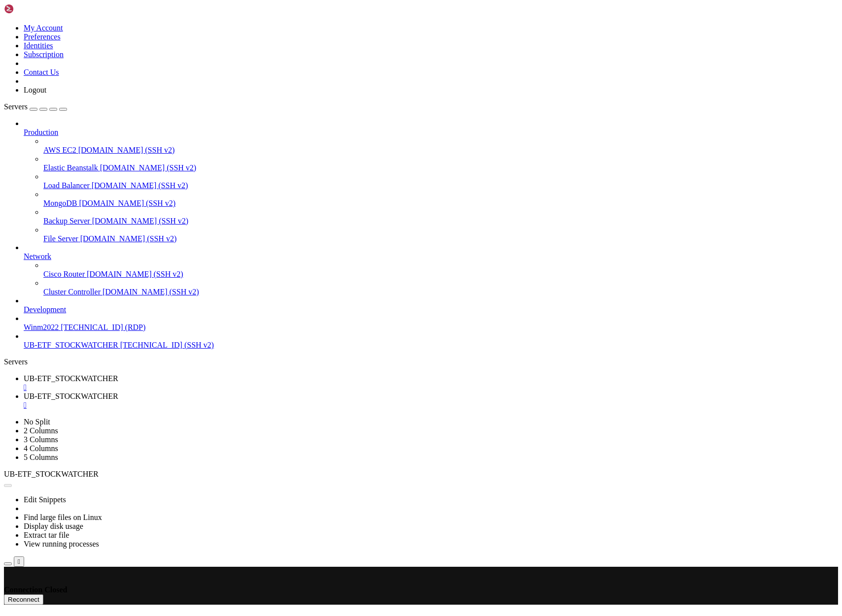  I want to click on a: 2 Columns, so click(41, 430).